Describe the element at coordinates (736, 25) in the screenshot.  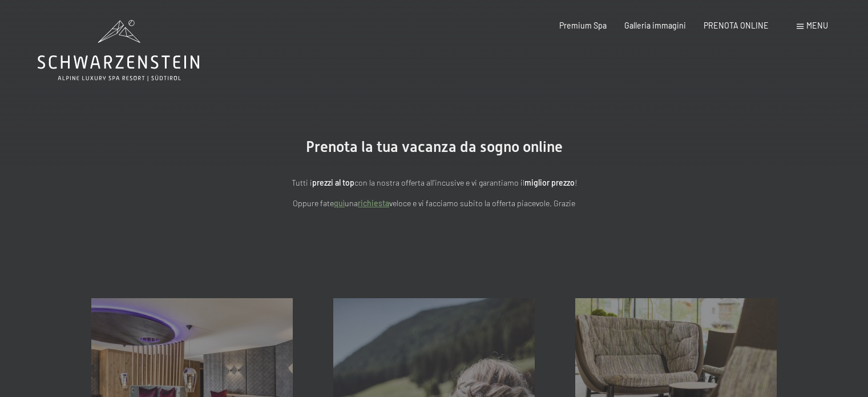
I see `span: PRENOTA ONLINE` at that location.